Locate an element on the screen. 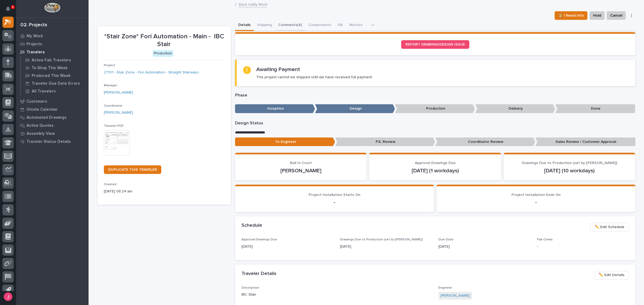 The image size is (644, 305). span: Project is located at coordinates (110, 65).